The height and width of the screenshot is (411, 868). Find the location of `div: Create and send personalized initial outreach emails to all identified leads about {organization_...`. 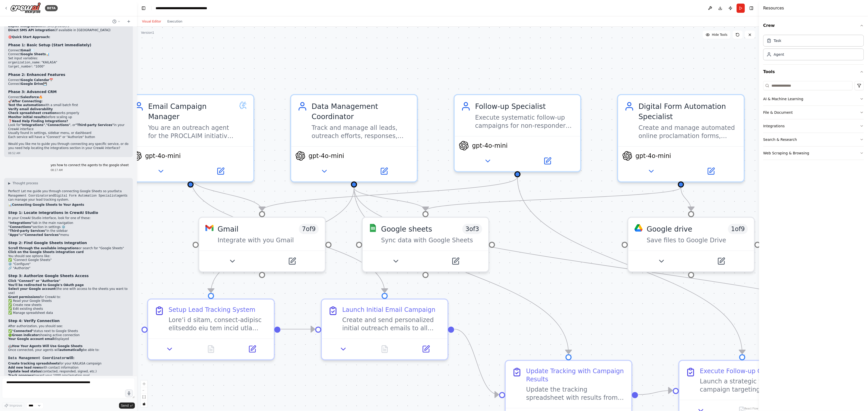

div: Create and send personalized initial outreach emails to all identified leads about {organization_... is located at coordinates (392, 324).